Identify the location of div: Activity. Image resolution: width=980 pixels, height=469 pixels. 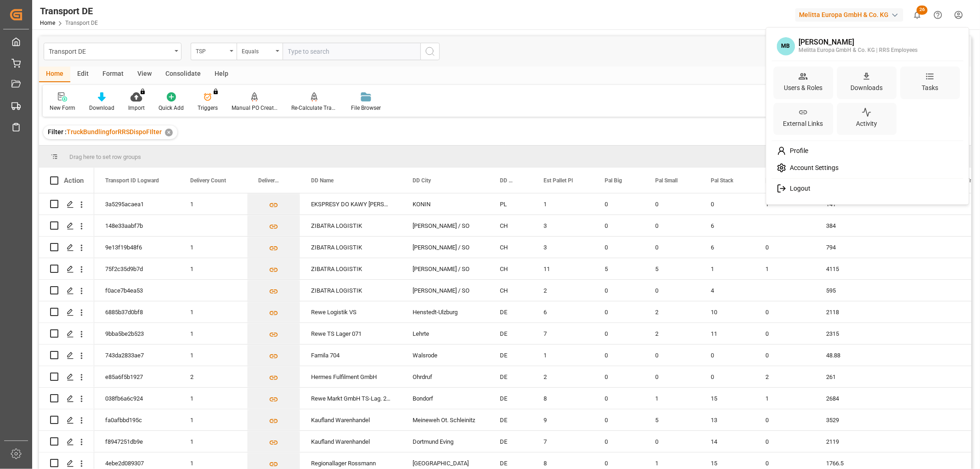
(866, 123).